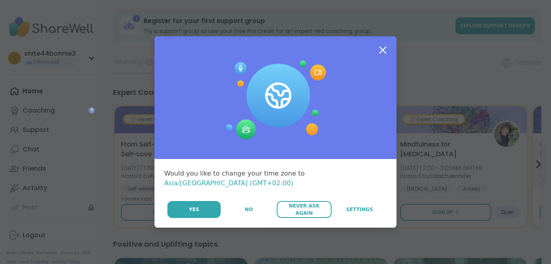  I want to click on span: No, so click(249, 209).